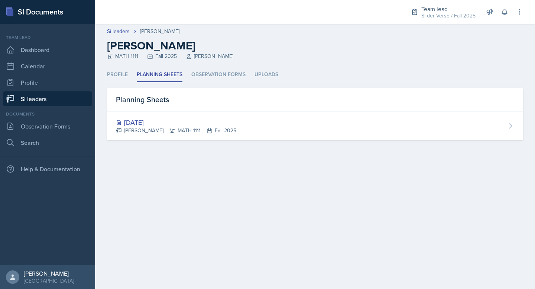 This screenshot has width=535, height=289. I want to click on li: Uploads, so click(267, 75).